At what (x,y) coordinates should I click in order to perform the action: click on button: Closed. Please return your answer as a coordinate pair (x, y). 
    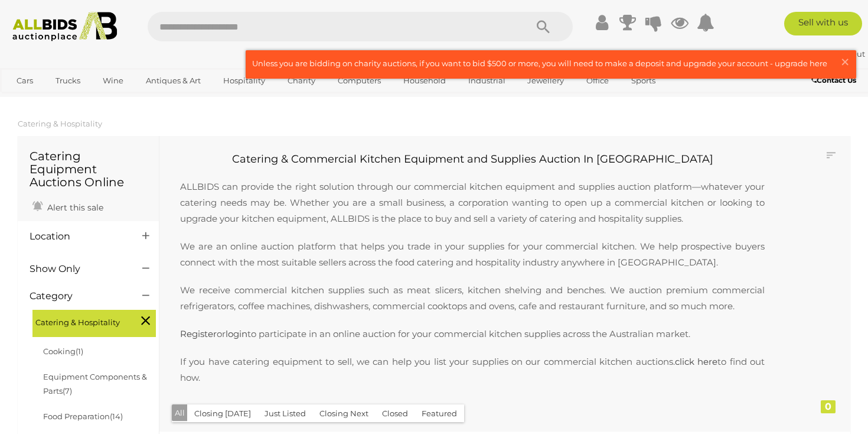
    Looking at the image, I should click on (395, 413).